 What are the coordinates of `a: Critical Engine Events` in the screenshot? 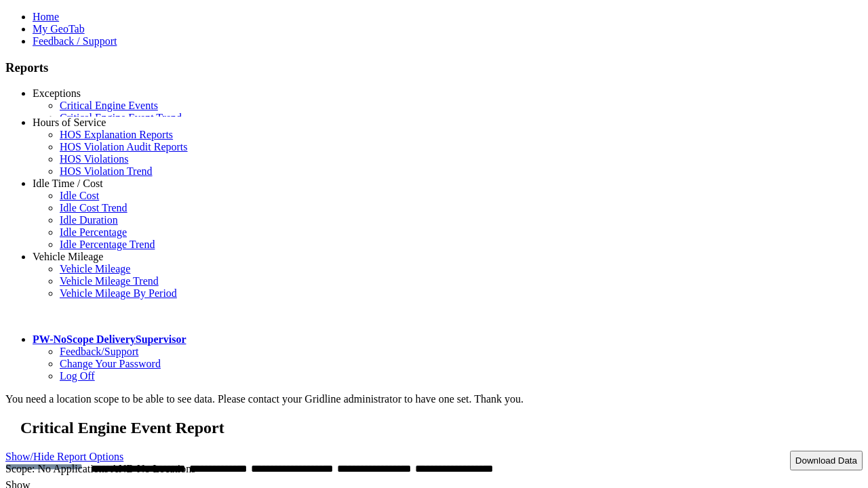 It's located at (108, 105).